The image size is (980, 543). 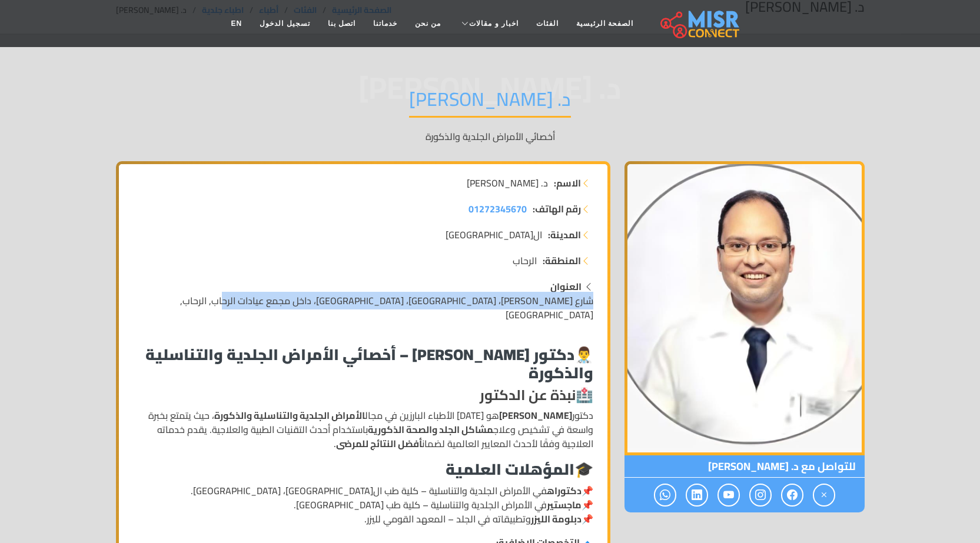 What do you see at coordinates (385, 23) in the screenshot?
I see `a: خدماتنا` at bounding box center [385, 23].